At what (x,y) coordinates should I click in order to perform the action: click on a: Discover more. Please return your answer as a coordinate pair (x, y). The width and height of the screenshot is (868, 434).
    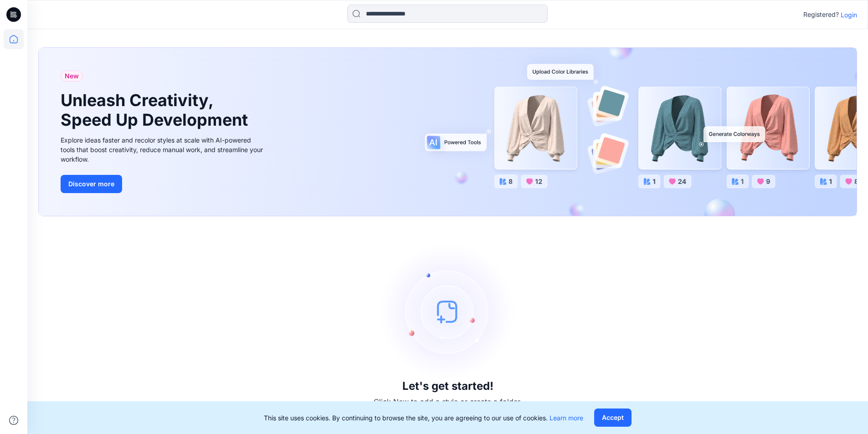
    Looking at the image, I should click on (163, 184).